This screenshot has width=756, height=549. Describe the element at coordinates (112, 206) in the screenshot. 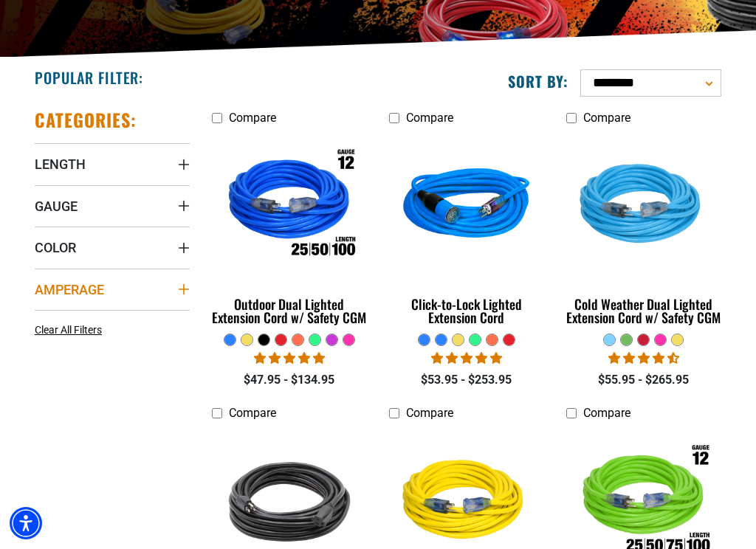

I see `summary: Gauge` at that location.